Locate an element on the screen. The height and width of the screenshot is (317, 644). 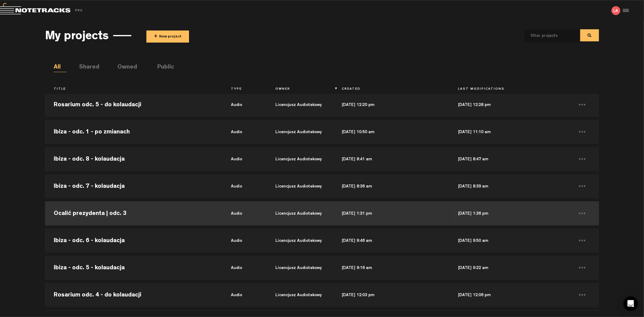
h3: My projects is located at coordinates (77, 37).